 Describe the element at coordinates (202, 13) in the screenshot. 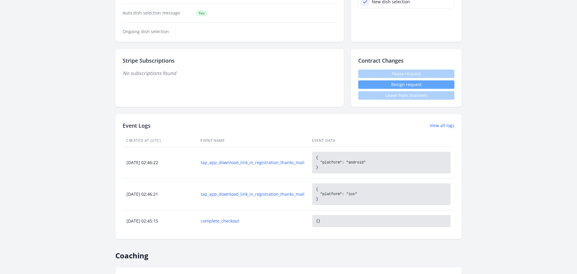

I see `span: Yes` at that location.